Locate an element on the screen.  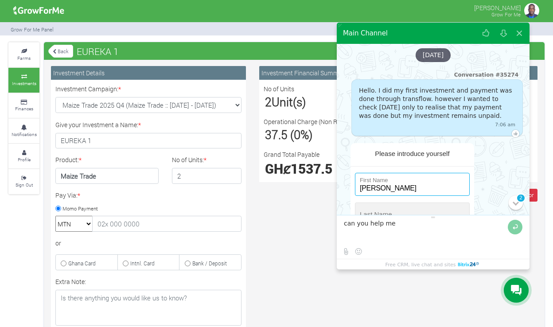
h2: GHȼ is located at coordinates (328, 168).